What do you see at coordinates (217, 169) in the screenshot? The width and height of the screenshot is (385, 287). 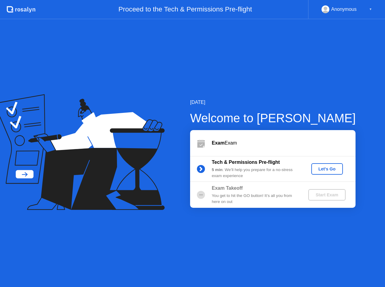 I see `b: 5 min` at bounding box center [217, 169].